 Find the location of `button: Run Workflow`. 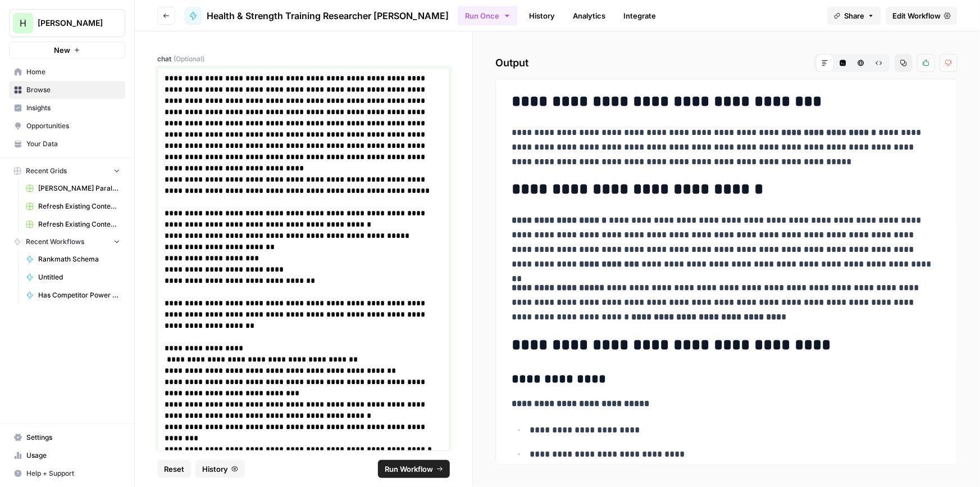

button: Run Workflow is located at coordinates (414, 468).